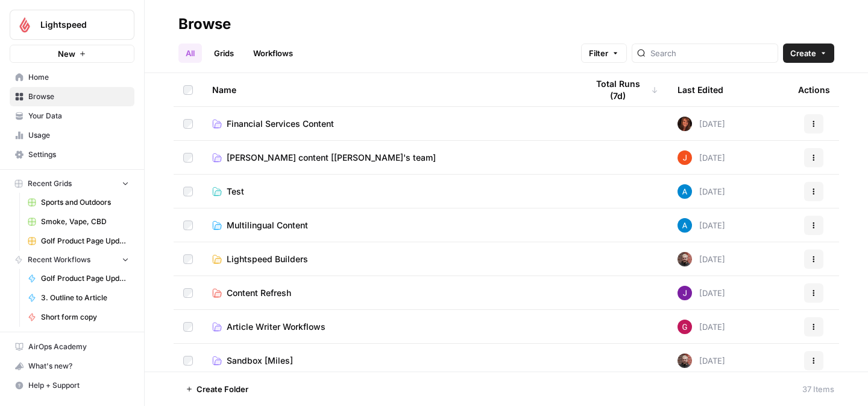 Image resolution: width=868 pixels, height=406 pixels. Describe the element at coordinates (59, 260) in the screenshot. I see `span: Recent Workflows` at that location.